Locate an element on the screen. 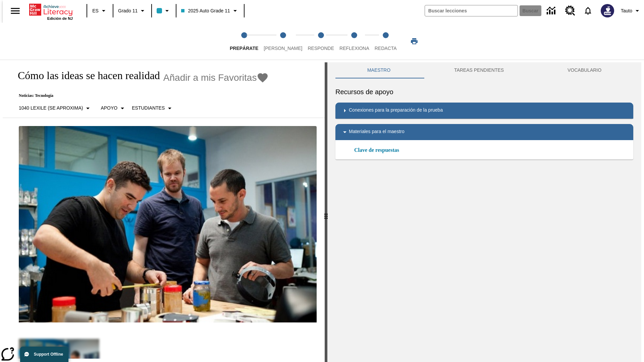 This screenshot has width=644, height=362. span: Tauto is located at coordinates (626, 11).